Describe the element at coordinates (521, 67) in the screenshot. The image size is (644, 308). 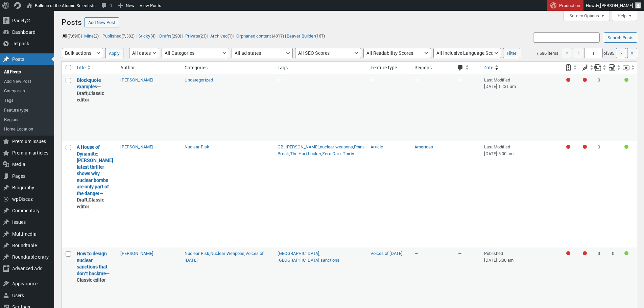
I see `a: Date` at that location.